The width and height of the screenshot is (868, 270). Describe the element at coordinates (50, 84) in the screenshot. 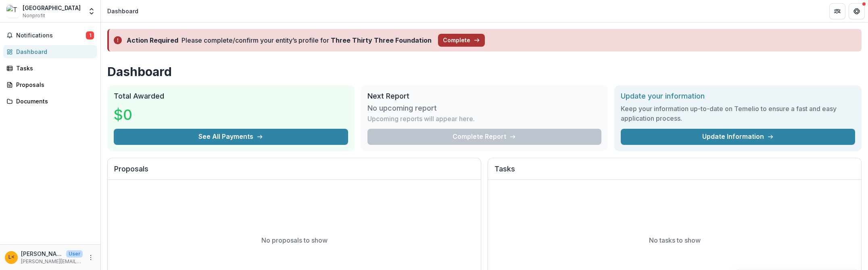

I see `a: Proposals` at that location.